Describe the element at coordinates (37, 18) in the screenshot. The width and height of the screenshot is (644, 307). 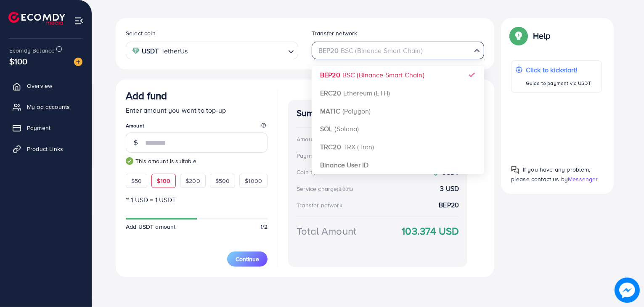
I see `img: logo` at that location.